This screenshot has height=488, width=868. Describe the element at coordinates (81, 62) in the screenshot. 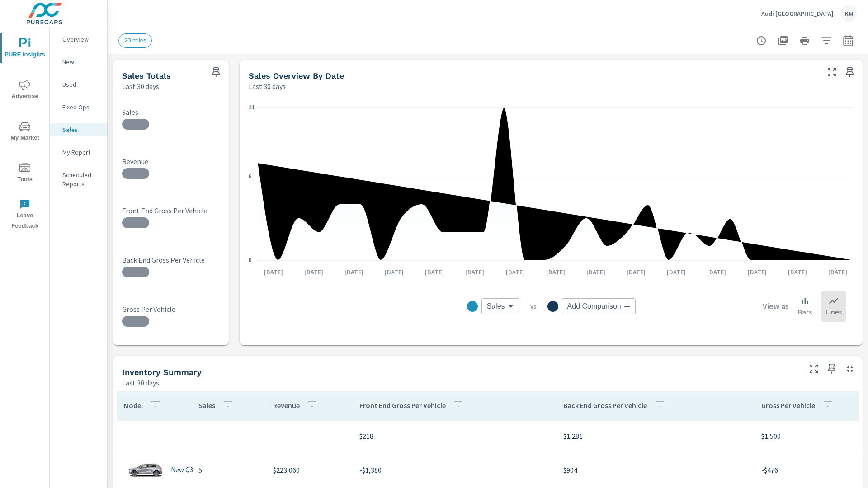

I see `p: New` at that location.